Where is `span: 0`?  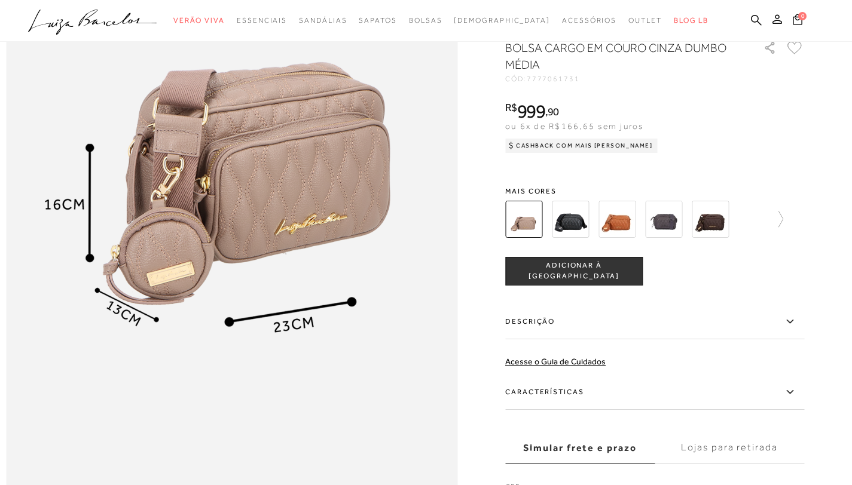
span: 0 is located at coordinates (802, 16).